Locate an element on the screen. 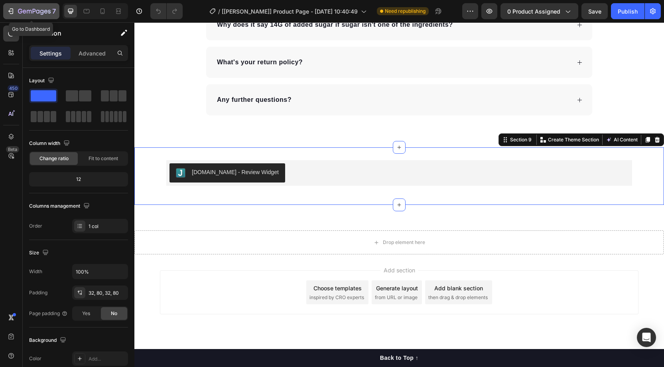 This screenshot has width=664, height=367. div: Publish is located at coordinates (628, 11).